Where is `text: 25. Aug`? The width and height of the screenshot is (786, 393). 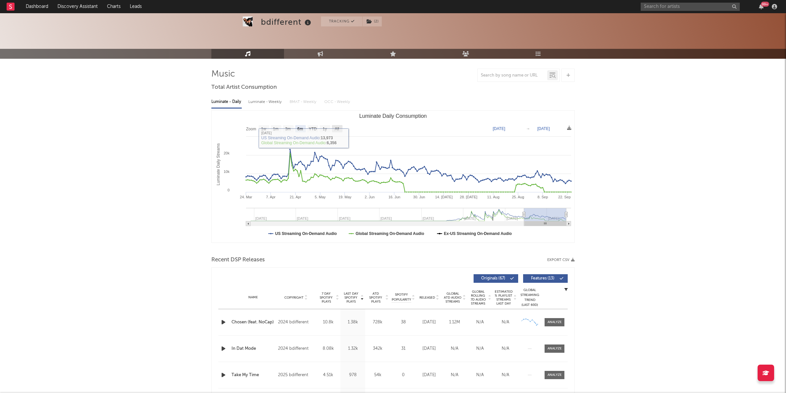
text: 25. Aug is located at coordinates (518, 197).